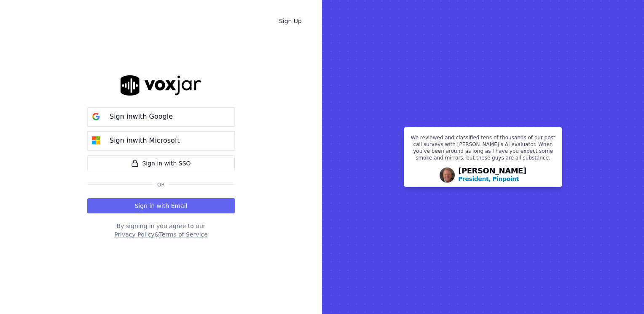 The width and height of the screenshot is (644, 314). I want to click on button: Sign in with Email, so click(161, 206).